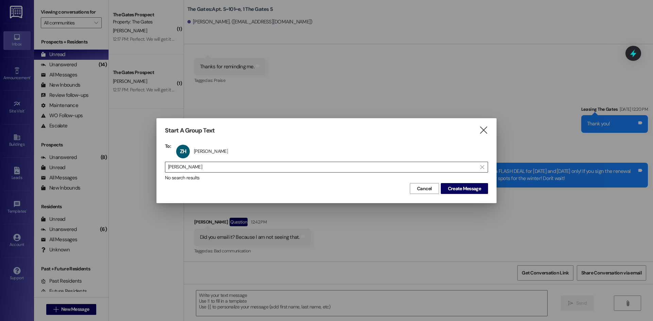  Describe the element at coordinates (322, 167) in the screenshot. I see `input: Search for any contact or apartment` at that location.